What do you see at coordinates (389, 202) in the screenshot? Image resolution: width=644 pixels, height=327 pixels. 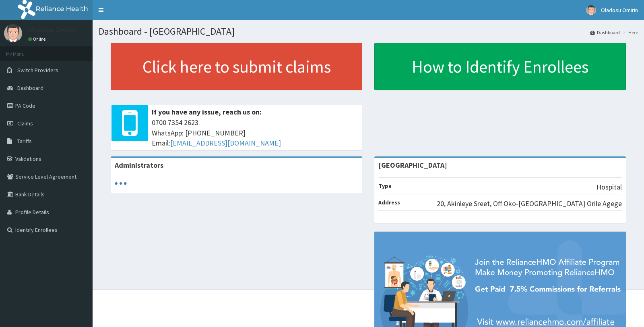 I see `b: Address` at bounding box center [389, 202].